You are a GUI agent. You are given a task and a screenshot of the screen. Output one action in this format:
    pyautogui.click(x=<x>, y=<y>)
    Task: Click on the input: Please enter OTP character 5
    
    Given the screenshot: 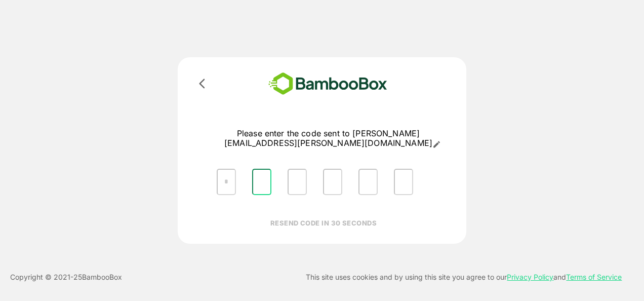 What is the action you would take?
    pyautogui.click(x=368, y=181)
    